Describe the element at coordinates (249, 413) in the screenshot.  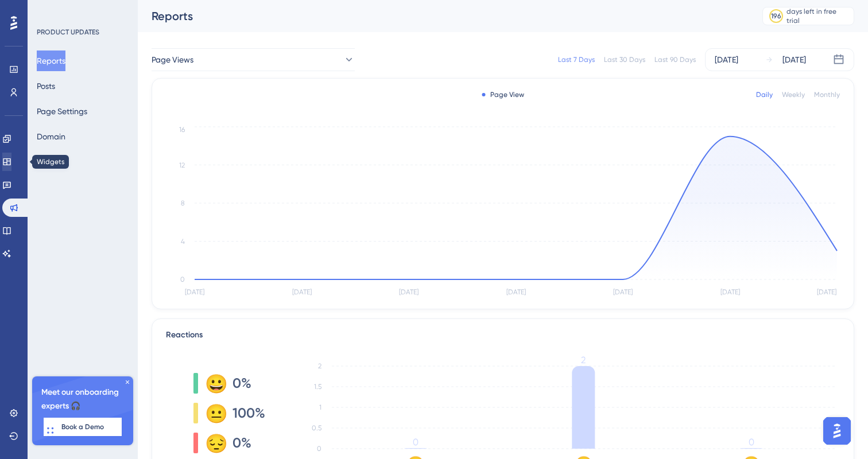
I see `span: 100%` at that location.